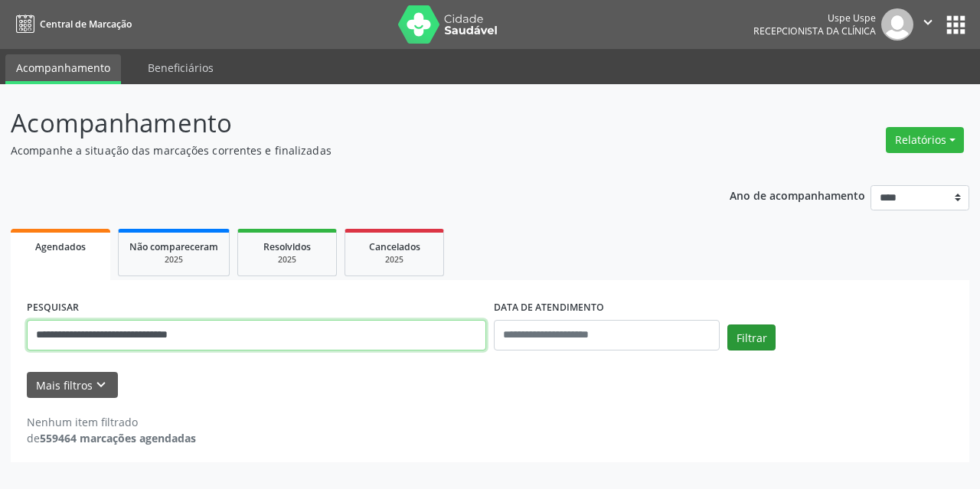 Image resolution: width=980 pixels, height=489 pixels. Describe the element at coordinates (118, 438) in the screenshot. I see `strong: 559464 marcações agendadas` at that location.